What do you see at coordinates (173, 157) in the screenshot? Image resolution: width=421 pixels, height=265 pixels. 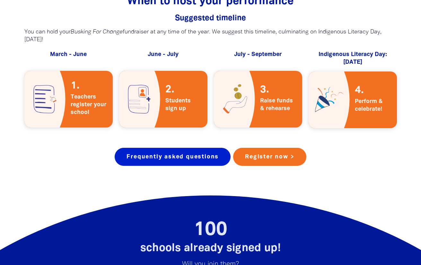 I see `a: Frequently asked questions` at bounding box center [173, 157].